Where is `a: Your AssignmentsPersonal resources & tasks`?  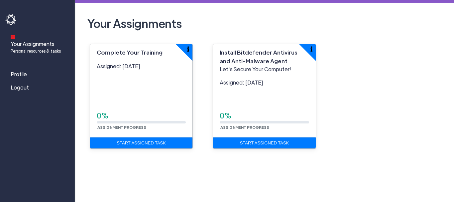 a: Your AssignmentsPersonal resources & tasks is located at coordinates (39, 43).